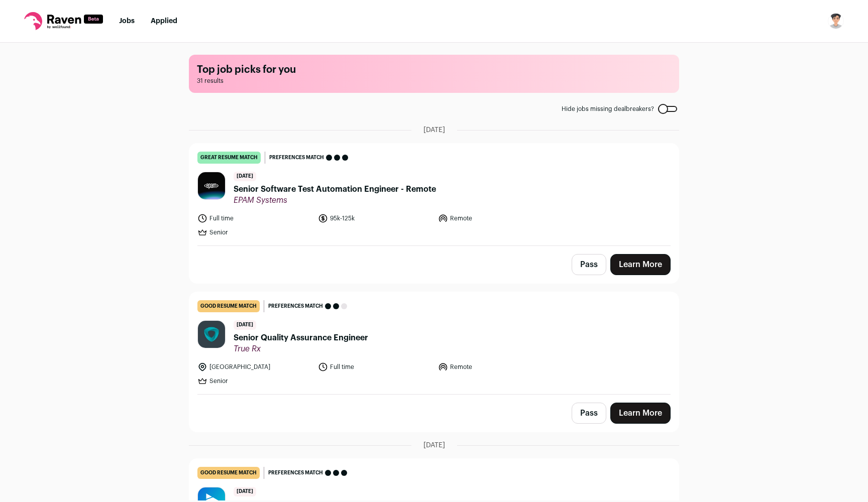  I want to click on span: True Rx, so click(301, 349).